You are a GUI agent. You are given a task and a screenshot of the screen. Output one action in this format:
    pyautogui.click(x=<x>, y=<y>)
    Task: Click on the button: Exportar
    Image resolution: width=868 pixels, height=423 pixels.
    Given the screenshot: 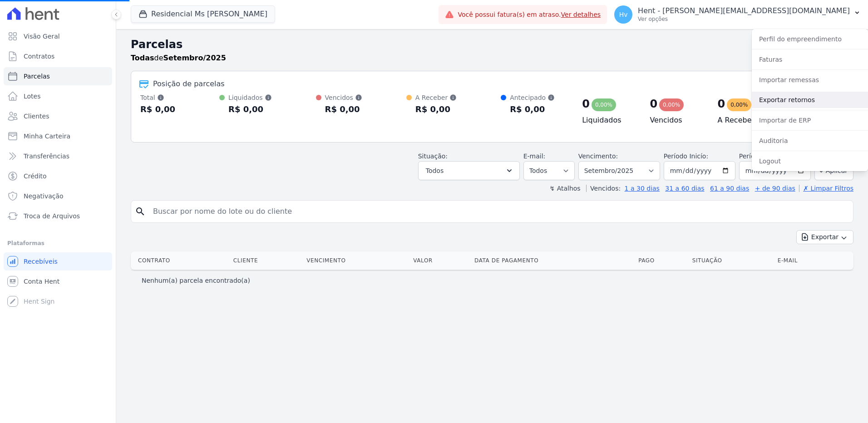 What is the action you would take?
    pyautogui.click(x=825, y=237)
    